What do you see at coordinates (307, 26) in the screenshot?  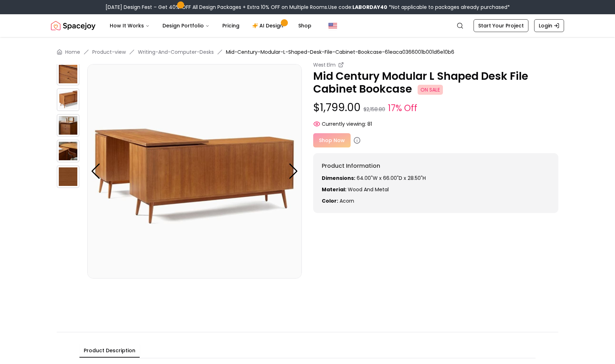 I see `nav: Global` at bounding box center [307, 26].